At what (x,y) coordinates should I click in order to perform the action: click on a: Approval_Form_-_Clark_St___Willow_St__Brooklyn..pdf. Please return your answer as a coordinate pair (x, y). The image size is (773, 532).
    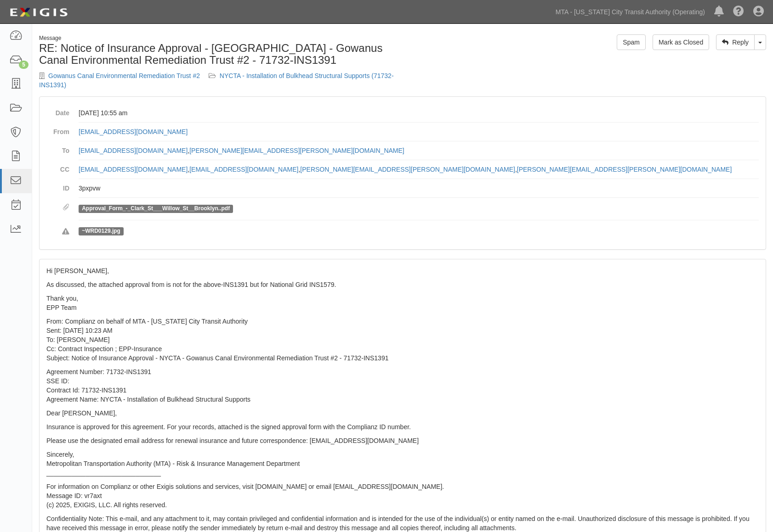
    Looking at the image, I should click on (156, 209).